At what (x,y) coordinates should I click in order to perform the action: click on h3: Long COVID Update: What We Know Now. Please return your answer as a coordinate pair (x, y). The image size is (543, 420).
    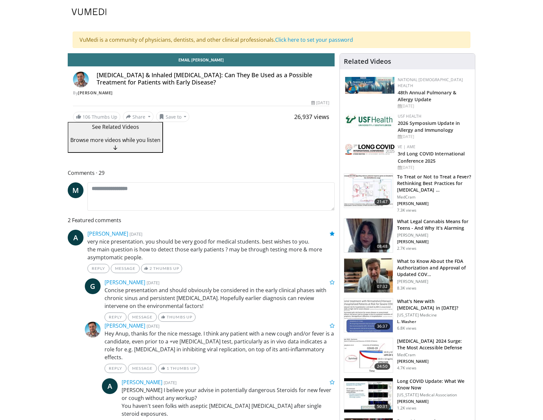
    Looking at the image, I should click on (434, 384).